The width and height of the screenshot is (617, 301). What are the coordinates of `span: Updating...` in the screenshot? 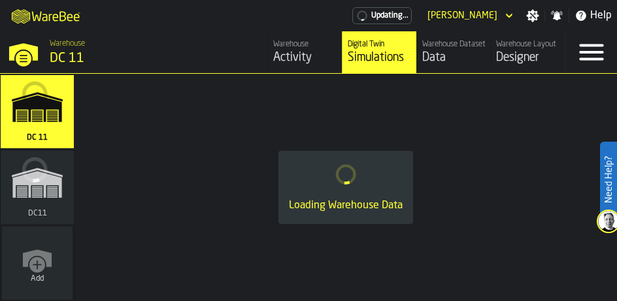 It's located at (389, 16).